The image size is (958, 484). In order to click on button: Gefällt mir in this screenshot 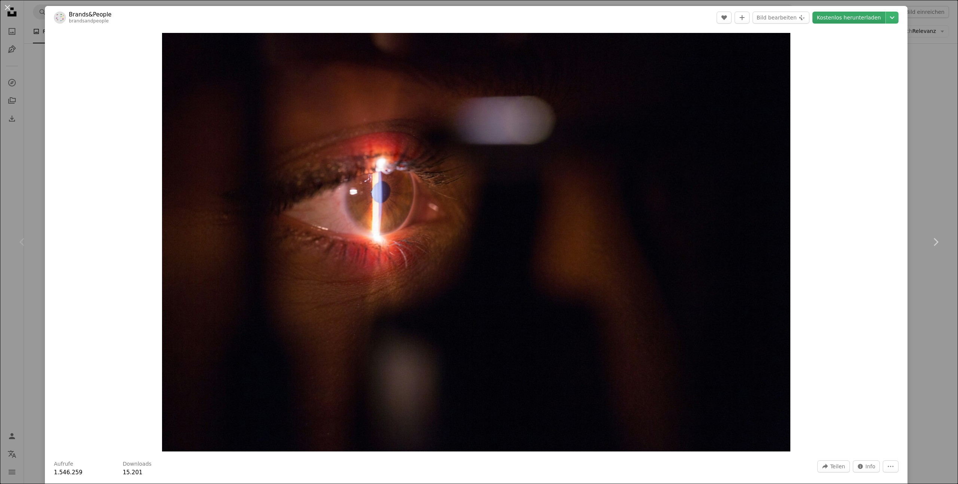, I will do `click(724, 18)`.